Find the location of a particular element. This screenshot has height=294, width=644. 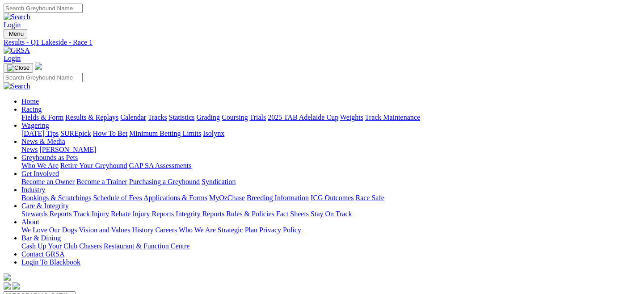

a: Bar & Dining is located at coordinates (41, 237).